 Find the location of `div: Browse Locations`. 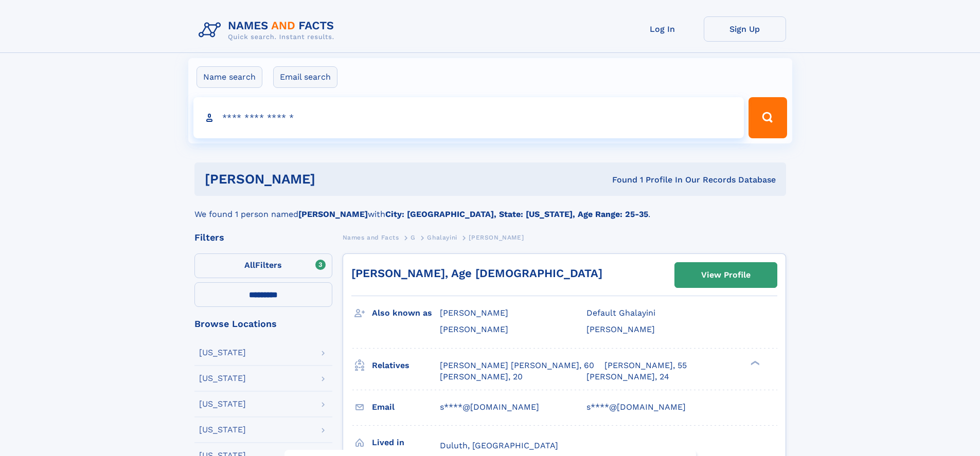

div: Browse Locations is located at coordinates (263, 324).